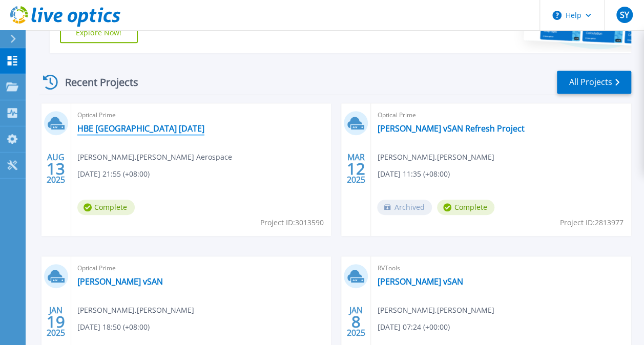  I want to click on span: 12, so click(356, 168).